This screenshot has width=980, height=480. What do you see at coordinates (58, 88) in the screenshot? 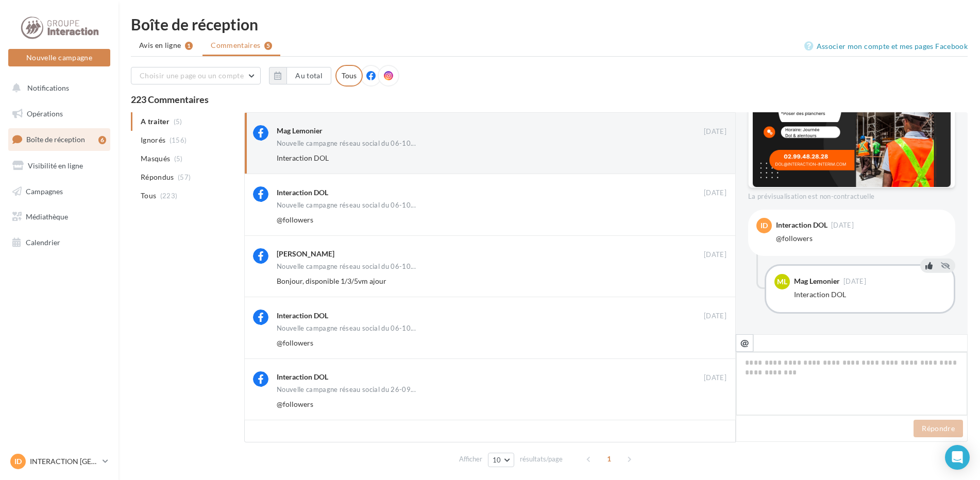
I see `button: Notifications` at bounding box center [58, 88].